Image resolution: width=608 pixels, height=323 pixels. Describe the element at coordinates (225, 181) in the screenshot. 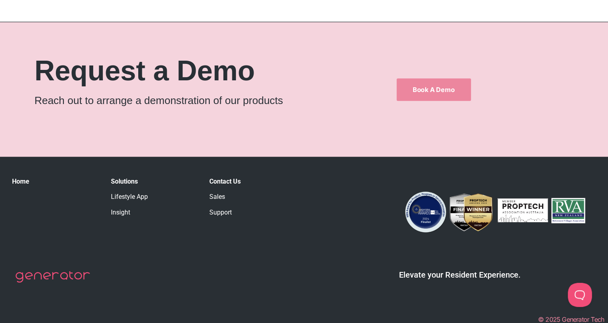

I see `strong: Contact Us` at that location.